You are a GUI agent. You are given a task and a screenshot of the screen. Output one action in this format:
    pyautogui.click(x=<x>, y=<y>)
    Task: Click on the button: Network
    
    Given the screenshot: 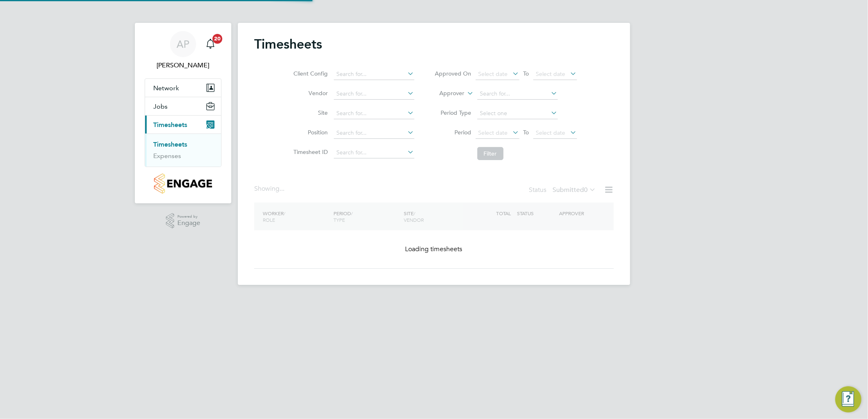 What is the action you would take?
    pyautogui.click(x=183, y=88)
    